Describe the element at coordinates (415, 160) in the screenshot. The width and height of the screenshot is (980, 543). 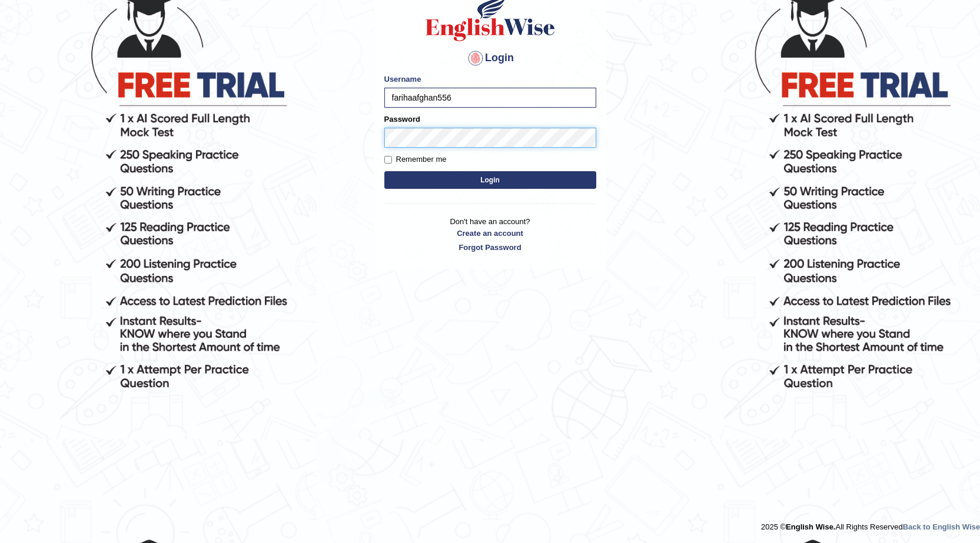
I see `label: Remember me` at that location.